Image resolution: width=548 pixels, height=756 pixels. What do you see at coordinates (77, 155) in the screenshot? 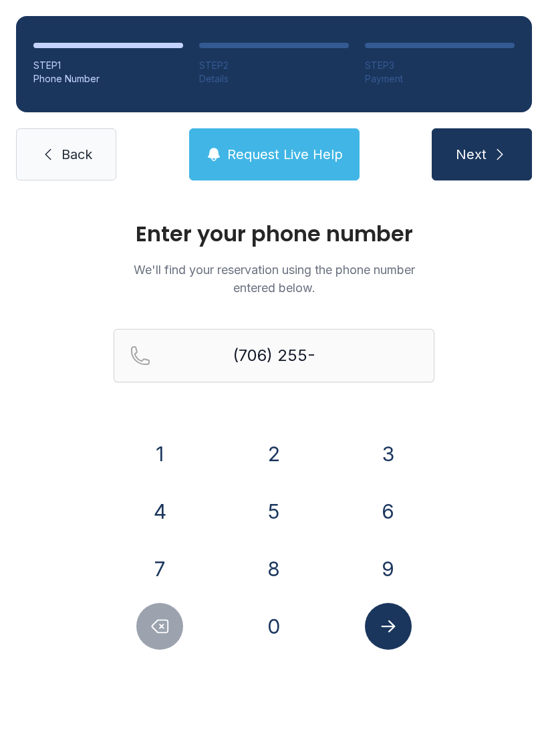
I see `span: Back` at bounding box center [77, 155].